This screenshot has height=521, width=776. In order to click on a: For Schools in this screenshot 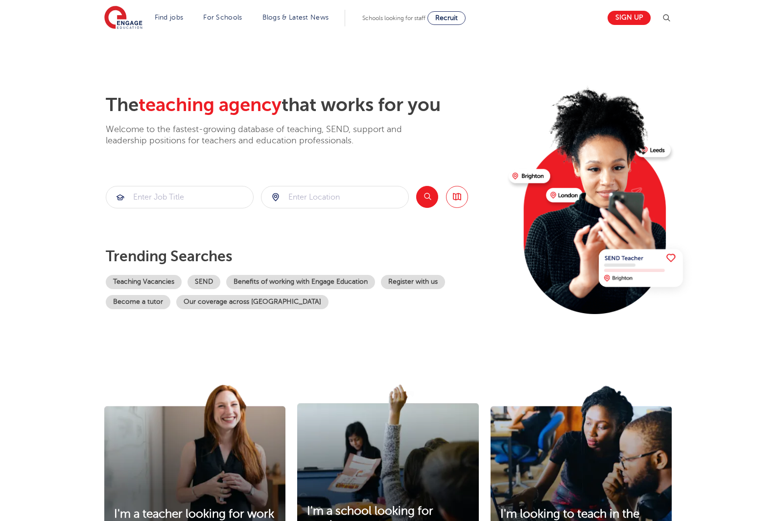, I will do `click(222, 17)`.